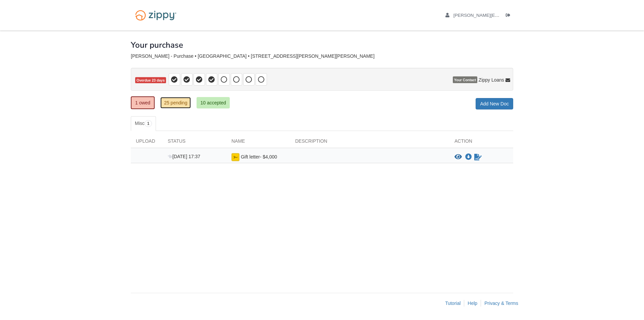 Image resolution: width=644 pixels, height=320 pixels. I want to click on div: Description, so click(370, 142).